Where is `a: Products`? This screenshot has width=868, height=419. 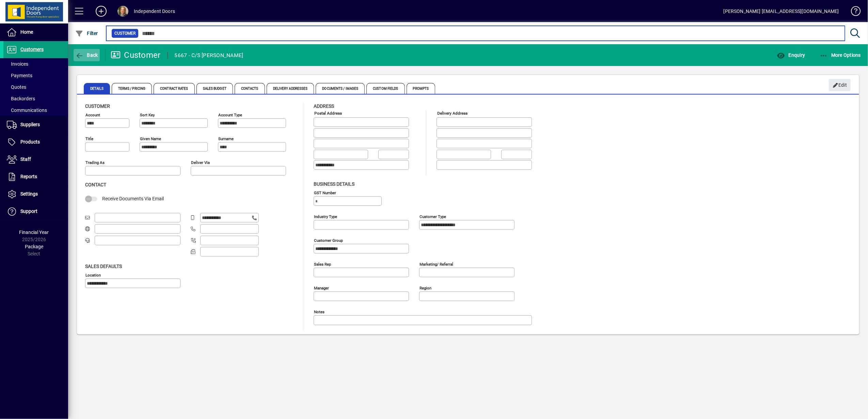 a: Products is located at coordinates (35, 142).